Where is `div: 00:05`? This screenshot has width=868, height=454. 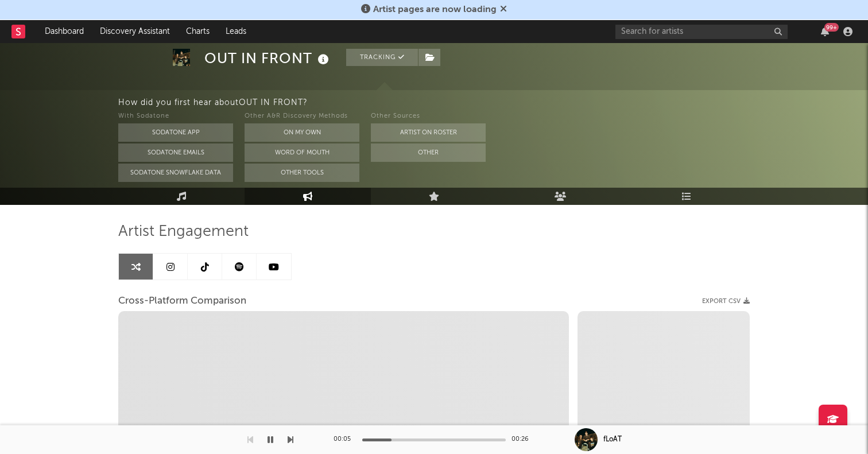
div: 00:05 is located at coordinates (345, 439).